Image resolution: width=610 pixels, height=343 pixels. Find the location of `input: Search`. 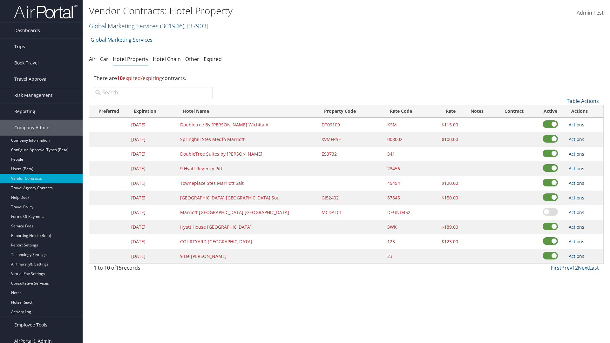

input: Search is located at coordinates (153, 92).